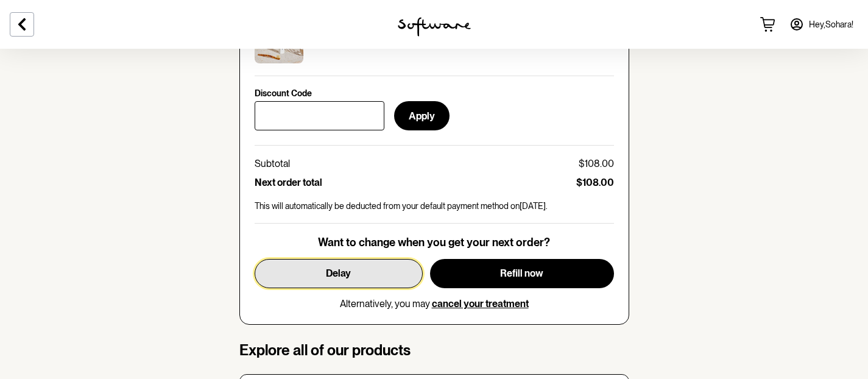  What do you see at coordinates (821, 24) in the screenshot?
I see `a: Hey,Sohara!` at bounding box center [821, 24].